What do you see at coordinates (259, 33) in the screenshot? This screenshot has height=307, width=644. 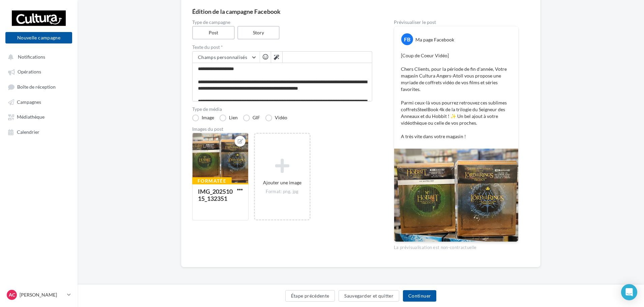 I see `label: Story` at bounding box center [259, 33].